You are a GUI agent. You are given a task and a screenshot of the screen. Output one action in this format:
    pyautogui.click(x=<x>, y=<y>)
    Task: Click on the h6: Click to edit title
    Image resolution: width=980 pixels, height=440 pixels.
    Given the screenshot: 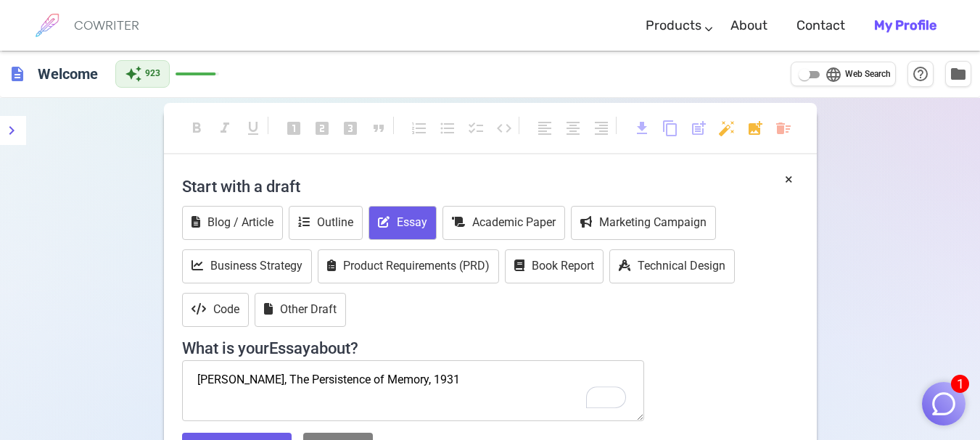 What is the action you would take?
    pyautogui.click(x=67, y=74)
    